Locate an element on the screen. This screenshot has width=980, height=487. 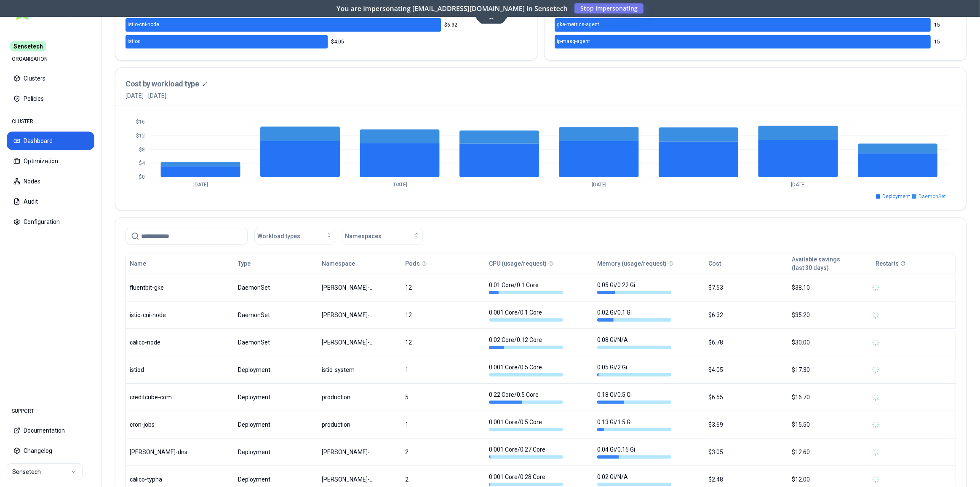
div: $12.00 is located at coordinates (830, 479).